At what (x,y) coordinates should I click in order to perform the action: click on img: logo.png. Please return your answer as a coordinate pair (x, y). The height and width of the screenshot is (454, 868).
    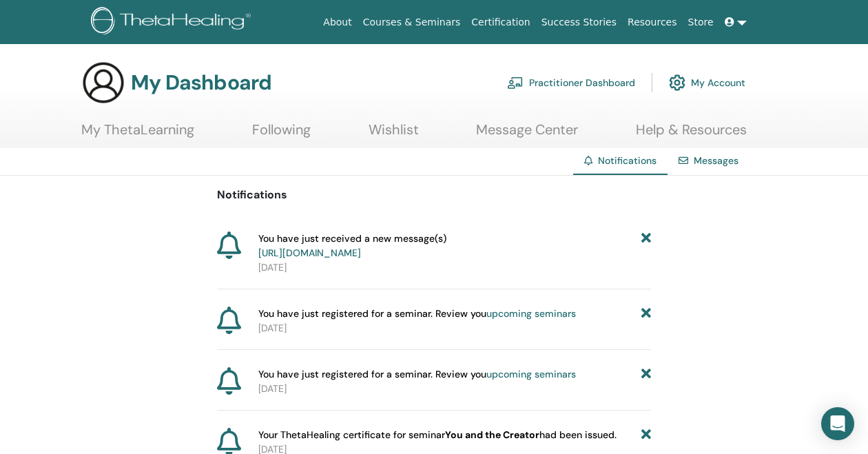
    Looking at the image, I should click on (173, 22).